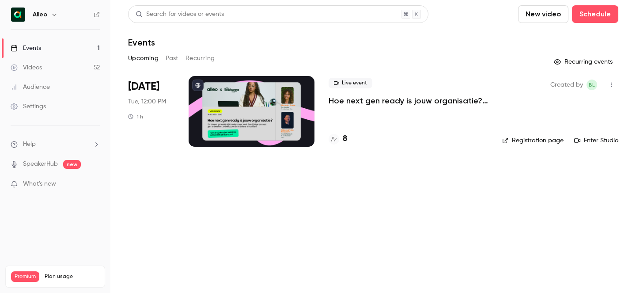 This screenshot has width=636, height=293. I want to click on li: help-dropdown-opener, so click(55, 144).